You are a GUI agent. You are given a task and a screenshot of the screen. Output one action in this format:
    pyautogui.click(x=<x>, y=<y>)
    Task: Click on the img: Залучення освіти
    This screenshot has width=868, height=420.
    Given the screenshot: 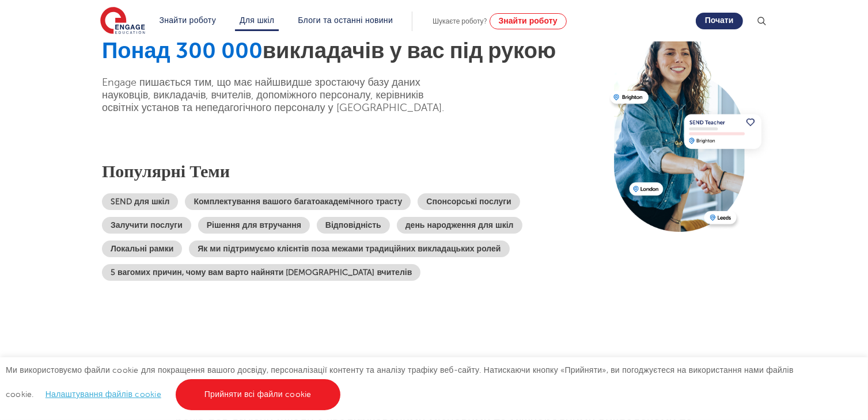 What is the action you would take?
    pyautogui.click(x=123, y=22)
    